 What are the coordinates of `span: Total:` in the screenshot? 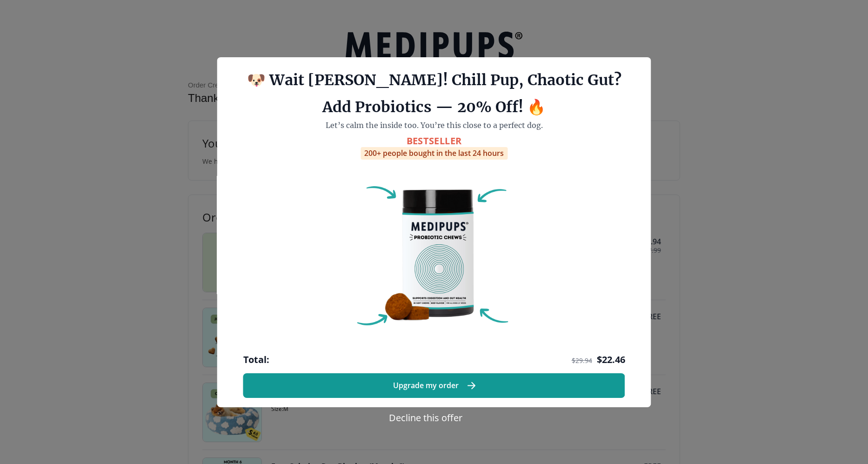 It's located at (257, 359).